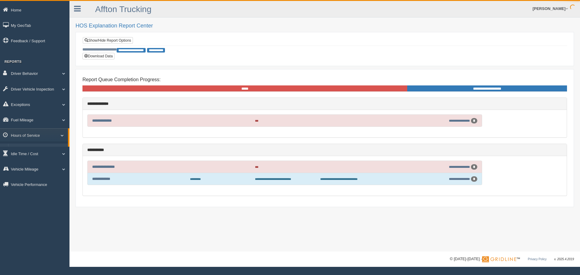 This screenshot has height=275, width=580. What do you see at coordinates (39, 149) in the screenshot?
I see `a: HOS Explanation Reports` at bounding box center [39, 149].